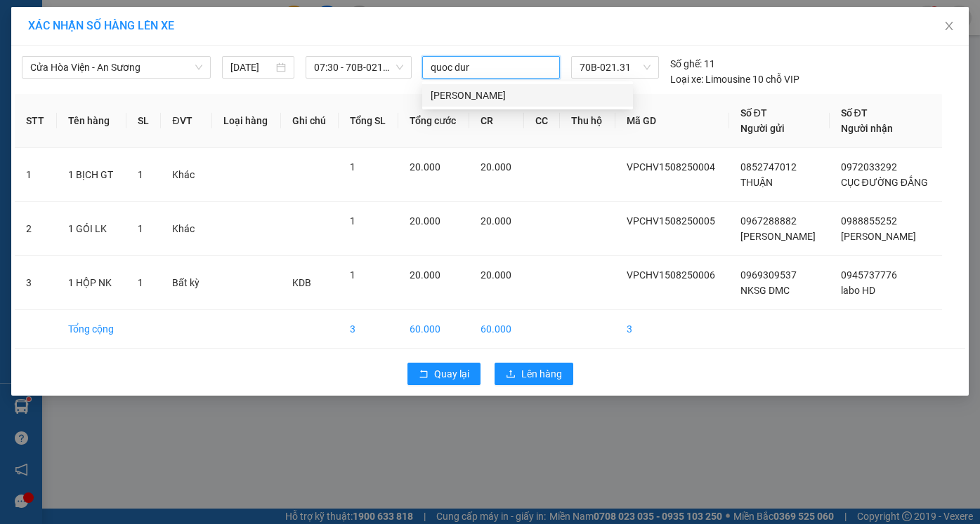  I want to click on span: upload, so click(511, 375).